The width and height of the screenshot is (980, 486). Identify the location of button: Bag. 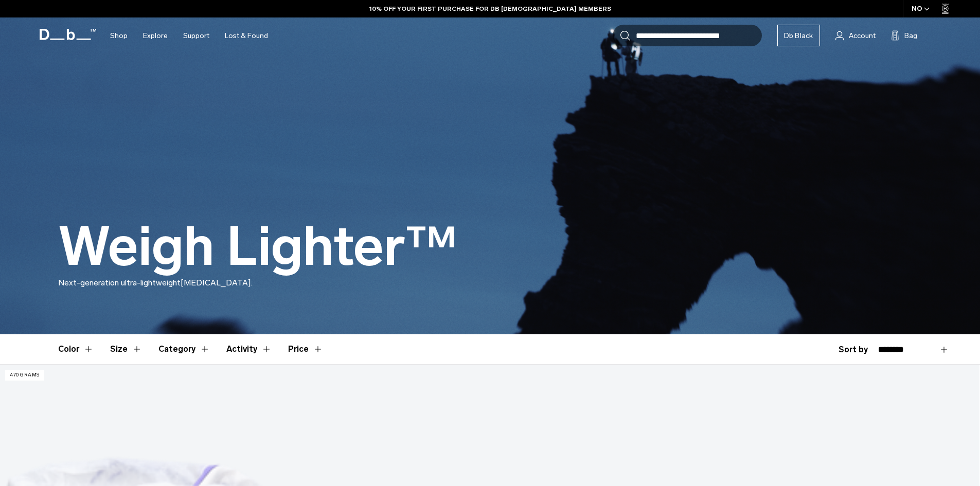
(903, 36).